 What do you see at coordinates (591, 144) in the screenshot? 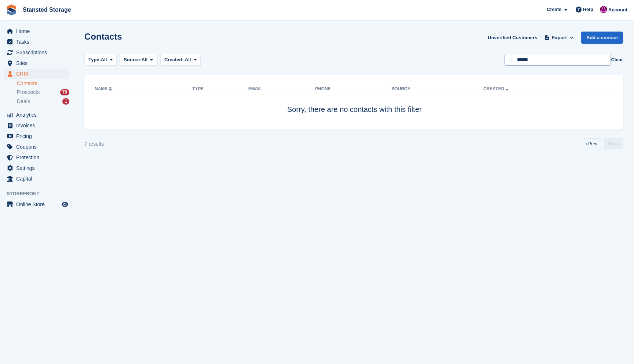
I see `a: Previous` at bounding box center [591, 144].